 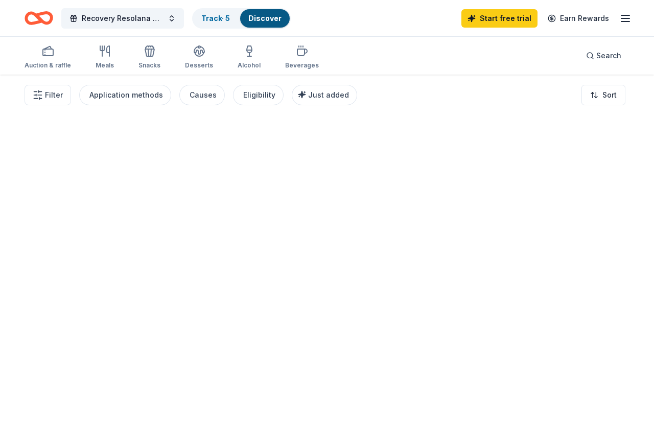 What do you see at coordinates (249, 58) in the screenshot?
I see `button: Alcohol` at bounding box center [249, 58].